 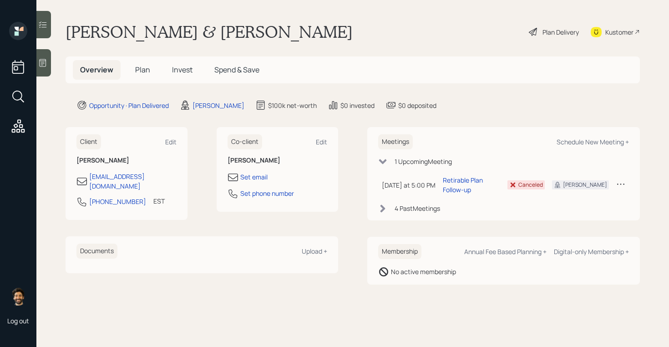 What do you see at coordinates (142, 70) in the screenshot?
I see `span: Plan` at bounding box center [142, 70].